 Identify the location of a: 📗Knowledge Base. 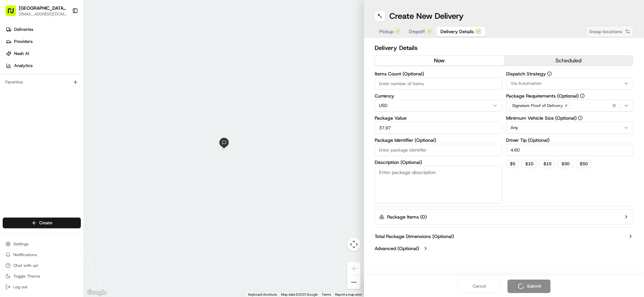
(29, 153).